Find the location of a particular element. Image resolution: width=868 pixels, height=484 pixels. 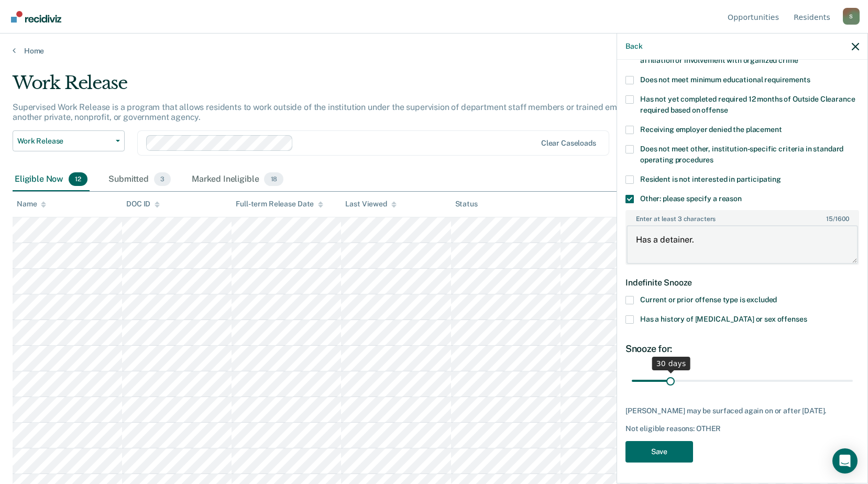

span: Other: please specify a reason is located at coordinates (691, 199).